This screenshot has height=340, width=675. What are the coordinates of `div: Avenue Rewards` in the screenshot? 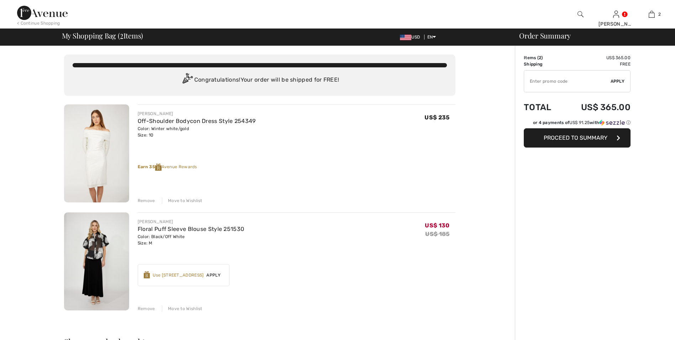 It's located at (296, 167).